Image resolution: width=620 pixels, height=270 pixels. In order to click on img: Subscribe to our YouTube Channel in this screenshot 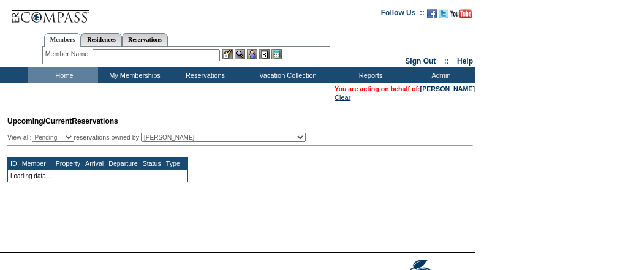, I will do `click(461, 13)`.